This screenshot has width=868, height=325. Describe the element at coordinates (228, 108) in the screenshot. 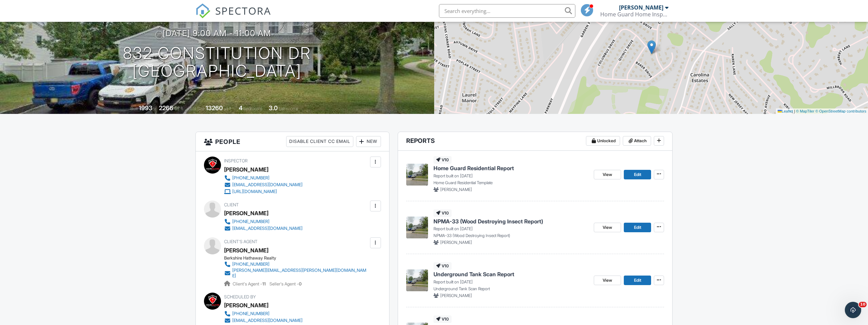

I see `span: sq.ft.` at that location.